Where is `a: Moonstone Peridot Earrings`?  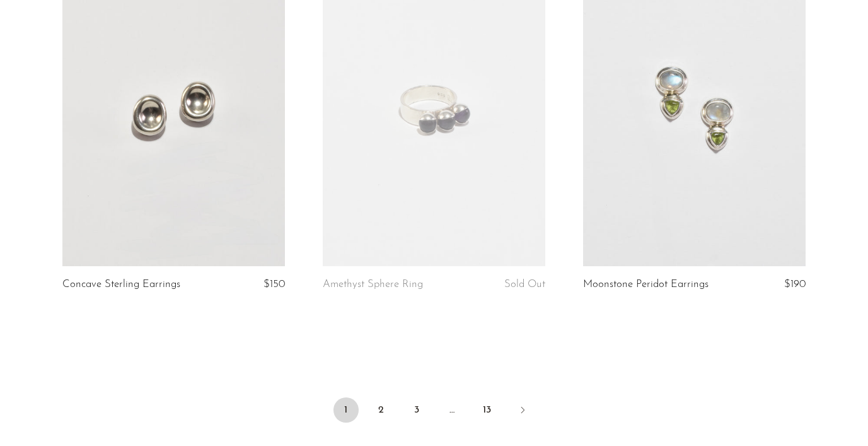
a: Moonstone Peridot Earrings is located at coordinates (646, 285).